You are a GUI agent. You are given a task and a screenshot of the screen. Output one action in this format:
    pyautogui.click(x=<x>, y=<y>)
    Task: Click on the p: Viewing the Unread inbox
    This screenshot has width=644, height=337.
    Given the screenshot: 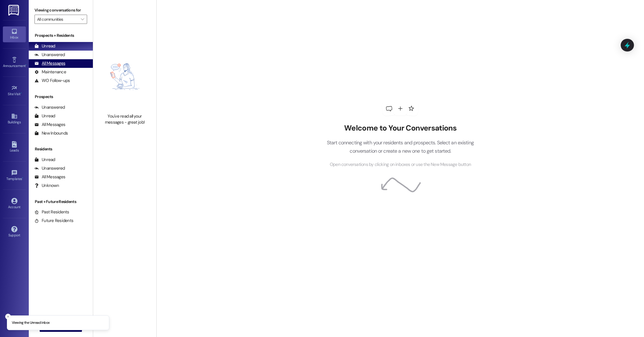 What is the action you would take?
    pyautogui.click(x=30, y=323)
    